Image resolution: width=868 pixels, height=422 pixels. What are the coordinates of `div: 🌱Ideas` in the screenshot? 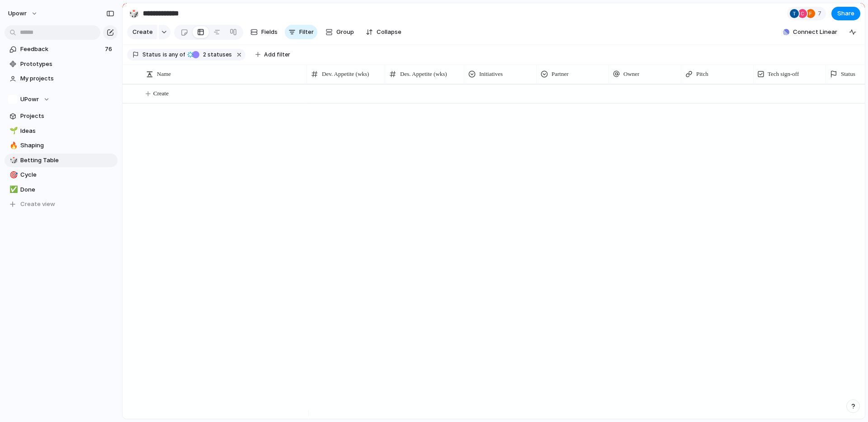 It's located at (61, 131).